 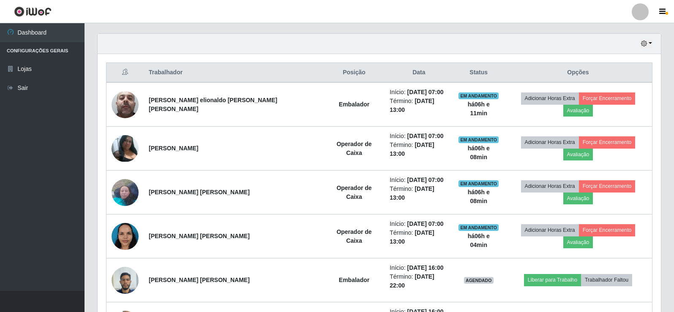 I want to click on strong: há 06 h e 11 min, so click(x=479, y=109).